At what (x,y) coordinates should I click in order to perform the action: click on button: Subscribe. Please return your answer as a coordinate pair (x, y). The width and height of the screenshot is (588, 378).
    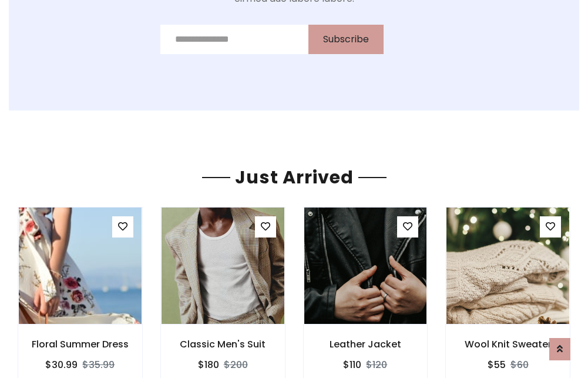
    Looking at the image, I should click on (346, 40).